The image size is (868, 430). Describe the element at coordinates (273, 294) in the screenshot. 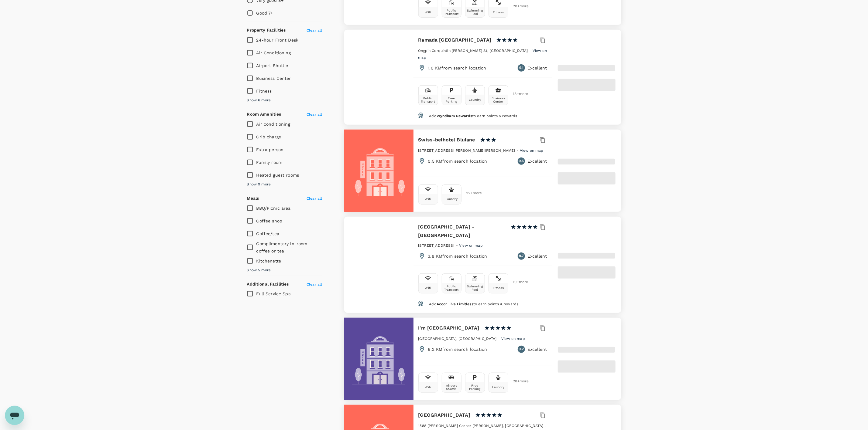

I see `span: Full Service Spa` at that location.